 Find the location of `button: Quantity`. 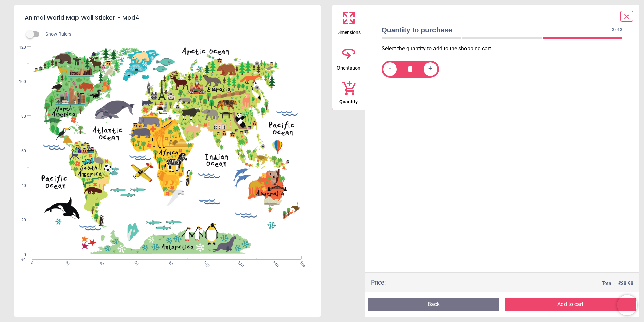

button: Quantity is located at coordinates (349, 93).